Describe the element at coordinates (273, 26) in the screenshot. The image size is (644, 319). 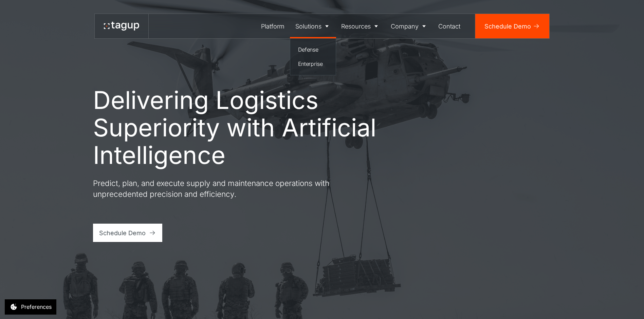
I see `div: Platform` at that location.